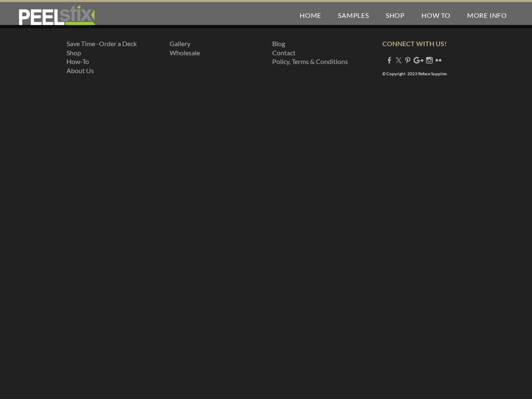 This screenshot has width=532, height=399. Describe the element at coordinates (310, 61) in the screenshot. I see `a: Policy, Terms & Conditions` at that location.